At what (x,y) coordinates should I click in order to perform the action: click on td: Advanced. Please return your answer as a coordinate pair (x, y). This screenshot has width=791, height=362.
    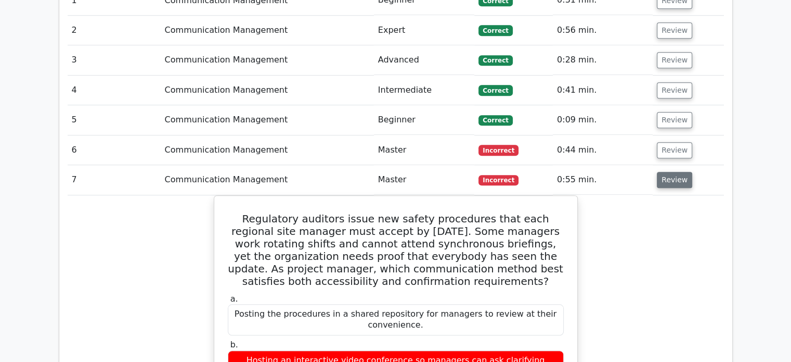
    Looking at the image, I should click on (425, 60).